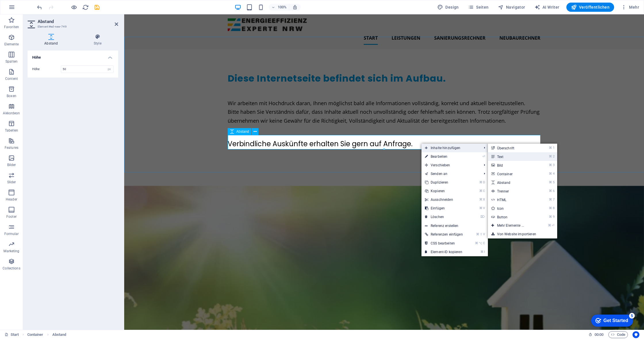  What do you see at coordinates (444, 157) in the screenshot?
I see `a: ⏎Bearbeiten` at bounding box center [444, 157].